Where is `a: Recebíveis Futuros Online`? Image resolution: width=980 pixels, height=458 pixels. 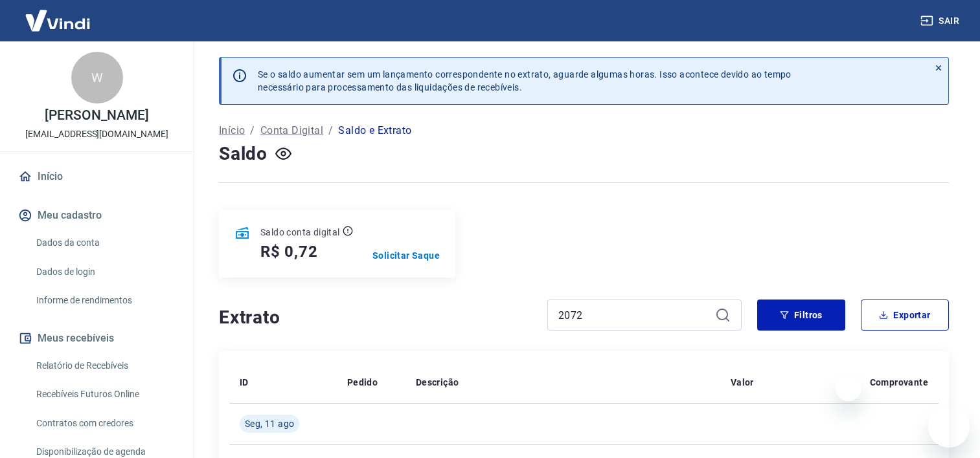
a: Recebíveis Futuros Online is located at coordinates (105, 394).